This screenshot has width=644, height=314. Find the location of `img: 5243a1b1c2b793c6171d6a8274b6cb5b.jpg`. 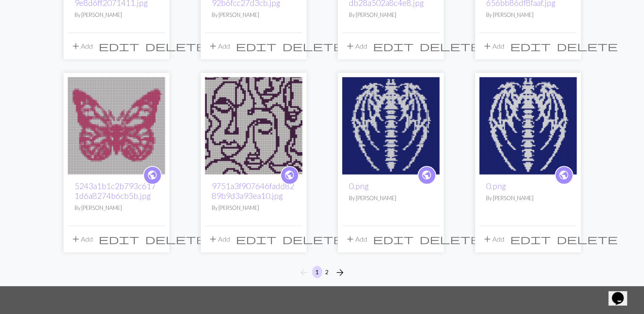

img: 5243a1b1c2b793c6171d6a8274b6cb5b.jpg is located at coordinates (116, 125).